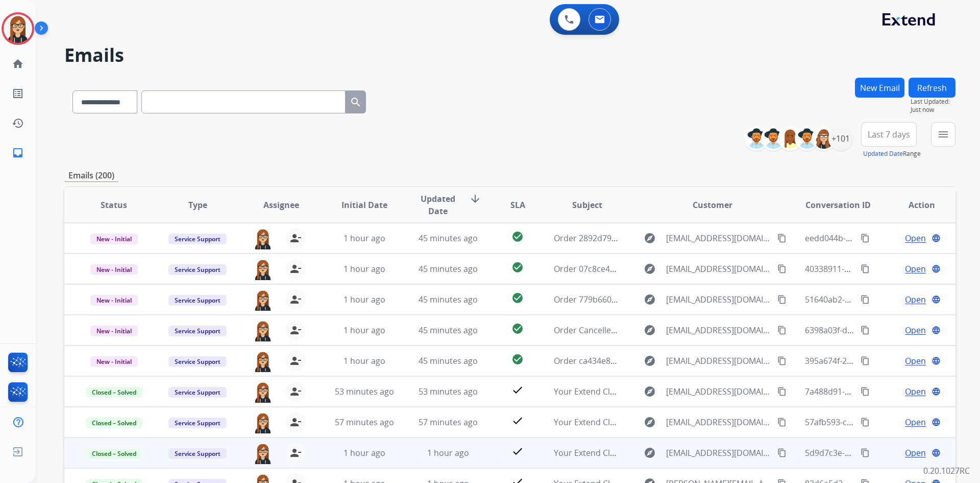 The image size is (980, 483). What do you see at coordinates (18, 93) in the screenshot?
I see `mat-icon: list_alt` at bounding box center [18, 93].